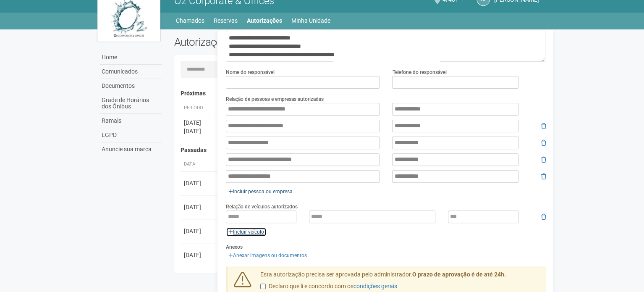 This screenshot has width=644, height=292. I want to click on th: Período, so click(199, 108).